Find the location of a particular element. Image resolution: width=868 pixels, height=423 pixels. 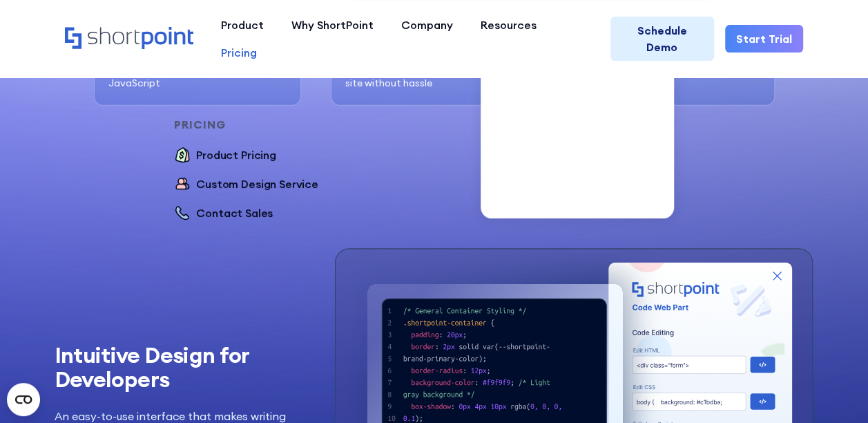

a: Resources is located at coordinates (508, 25).